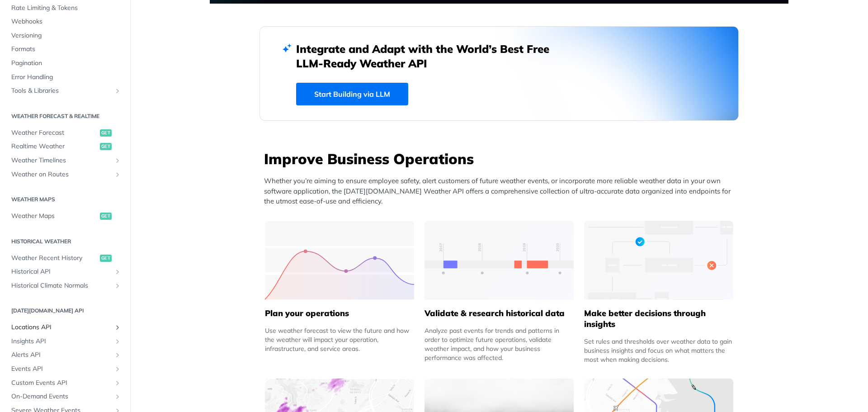 The image size is (868, 412). Describe the element at coordinates (62, 160) in the screenshot. I see `span: Weather Timelines` at that location.